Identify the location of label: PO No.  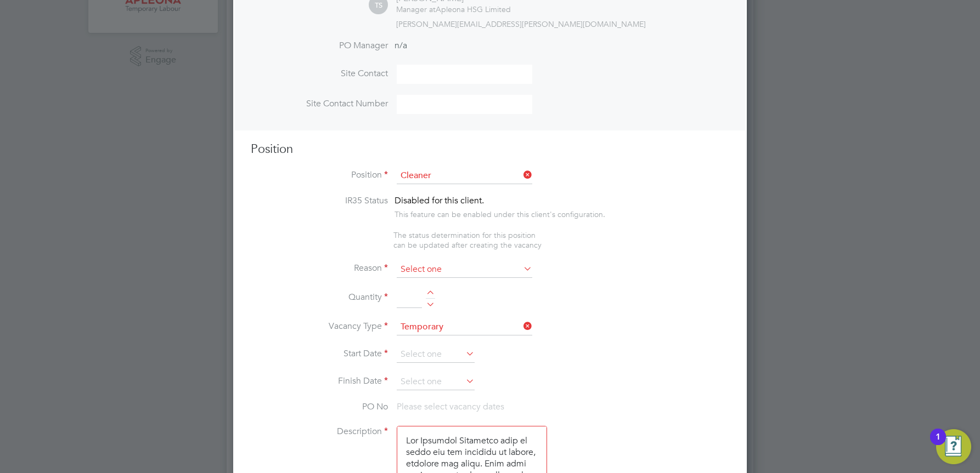
(320, 407).